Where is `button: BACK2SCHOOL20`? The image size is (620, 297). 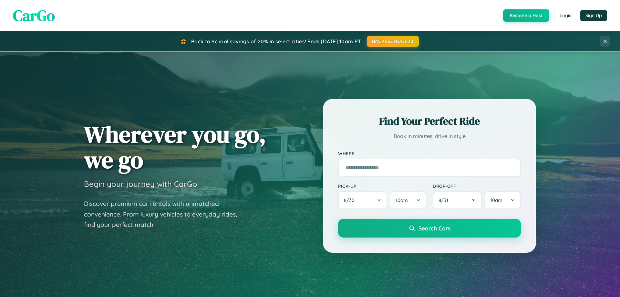 button: BACK2SCHOOL20 is located at coordinates (393, 41).